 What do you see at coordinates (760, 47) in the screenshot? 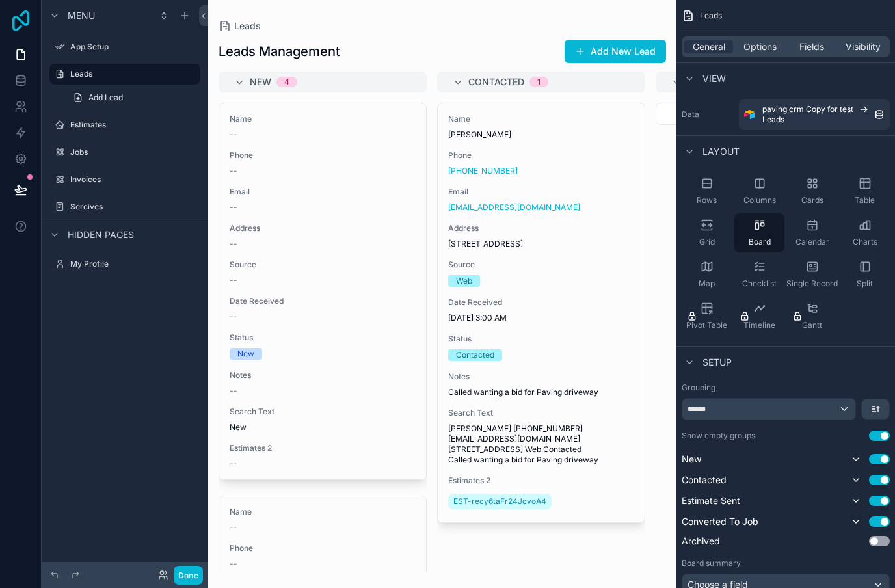
I see `span: Options` at bounding box center [760, 47].